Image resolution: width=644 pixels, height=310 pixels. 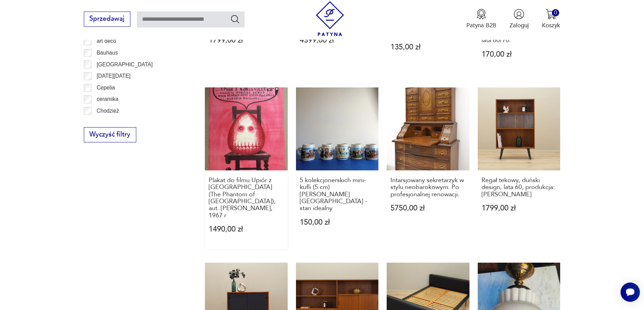 I want to click on p: Patyna B2B, so click(x=481, y=25).